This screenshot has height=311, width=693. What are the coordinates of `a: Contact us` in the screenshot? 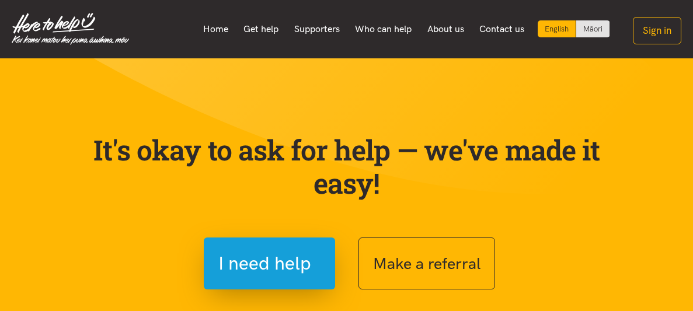 It's located at (502, 29).